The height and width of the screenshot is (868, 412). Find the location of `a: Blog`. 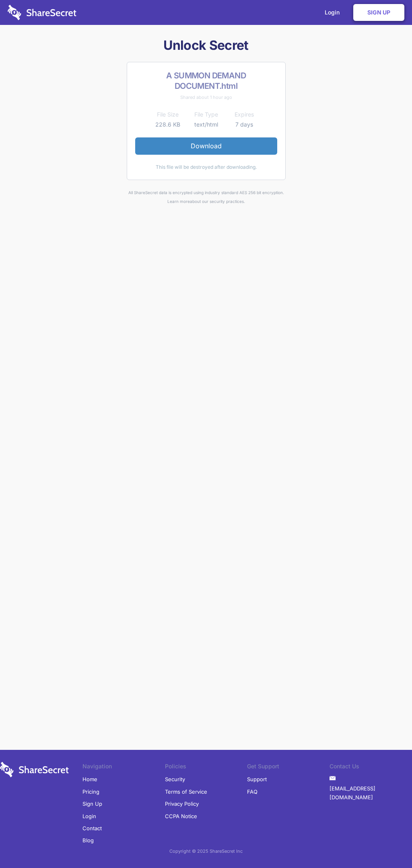

a: Blog is located at coordinates (88, 840).